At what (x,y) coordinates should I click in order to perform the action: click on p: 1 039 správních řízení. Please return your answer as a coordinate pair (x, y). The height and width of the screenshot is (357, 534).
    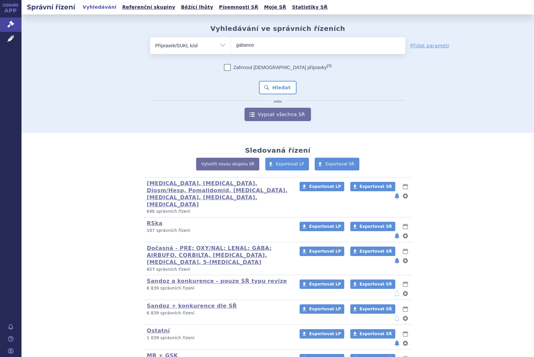
    Looking at the image, I should click on (219, 338).